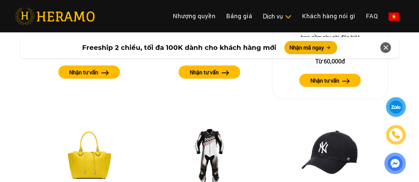  I want to click on a: Bảng giá, so click(239, 16).